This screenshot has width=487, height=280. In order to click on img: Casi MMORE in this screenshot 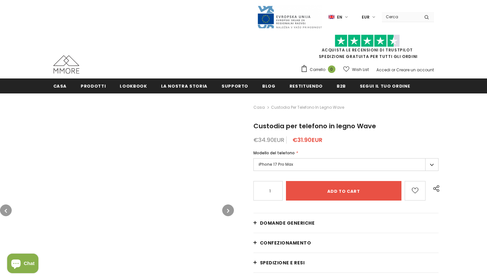, I will do `click(66, 64)`.